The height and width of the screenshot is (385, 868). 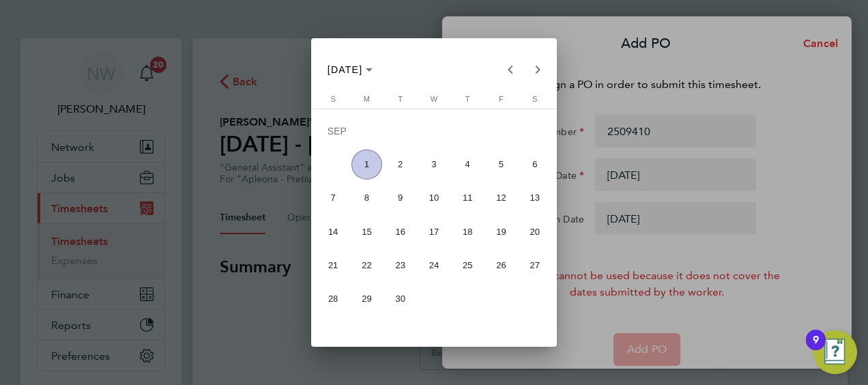 What do you see at coordinates (467, 231) in the screenshot?
I see `span: 18` at bounding box center [467, 231].